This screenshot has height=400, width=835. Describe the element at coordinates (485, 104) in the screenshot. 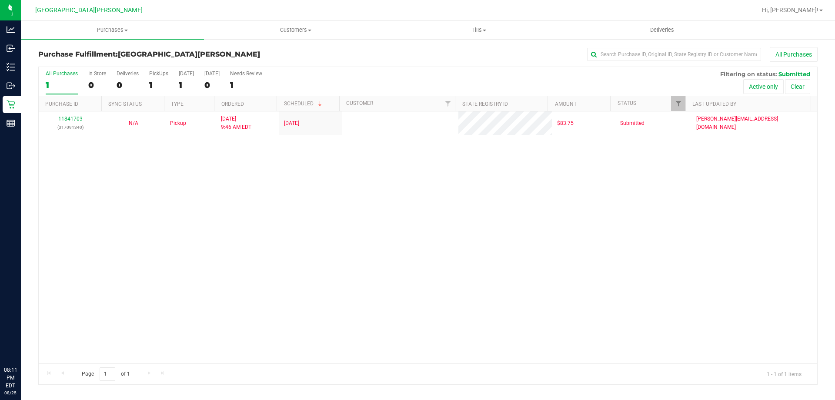

I see `a: State Registry ID` at that location.